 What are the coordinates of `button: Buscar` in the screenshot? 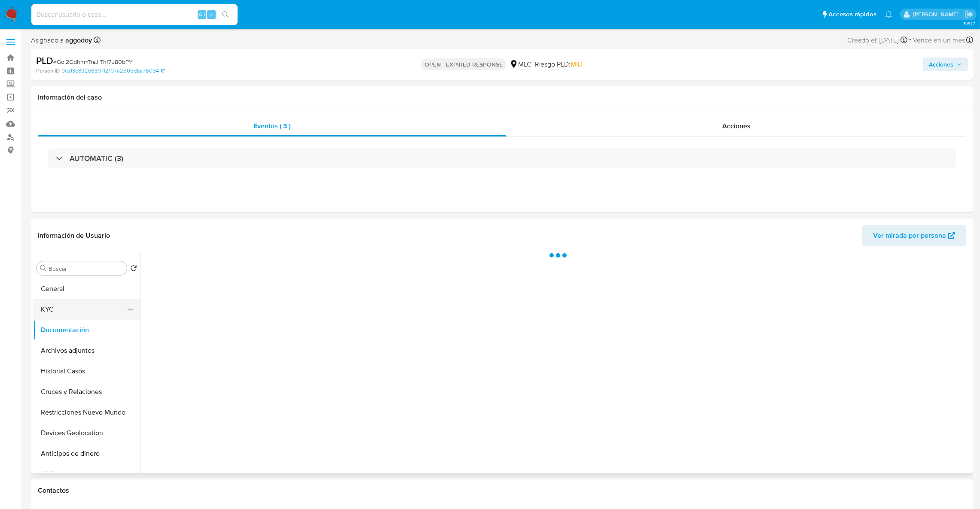 It's located at (44, 268).